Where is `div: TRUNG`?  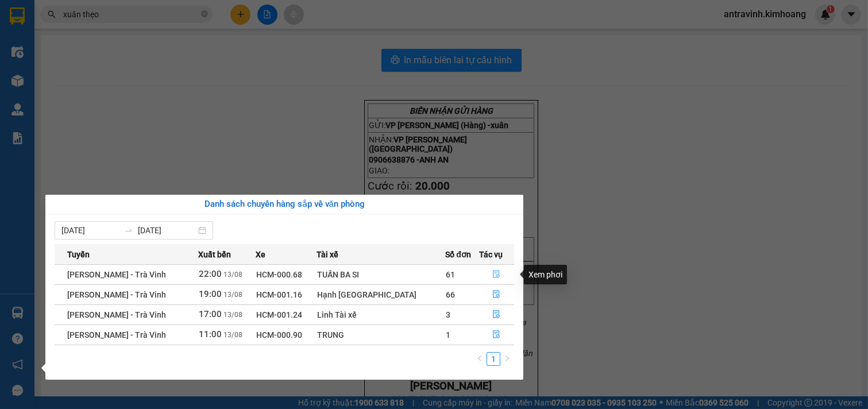 div: TRUNG is located at coordinates (381, 335).